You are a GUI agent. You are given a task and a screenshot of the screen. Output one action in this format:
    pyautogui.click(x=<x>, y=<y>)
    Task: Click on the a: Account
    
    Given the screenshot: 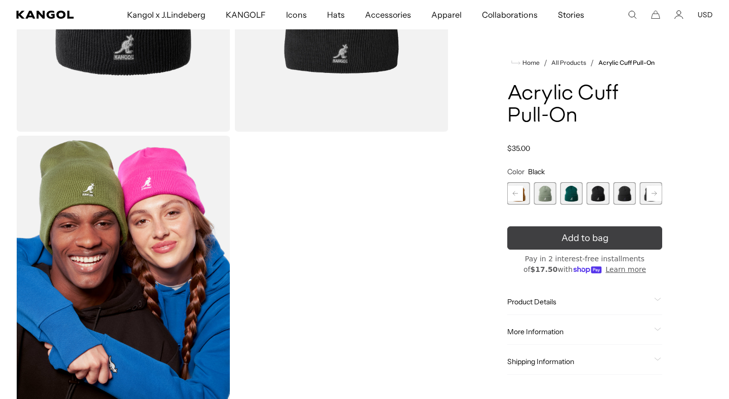 What is the action you would take?
    pyautogui.click(x=678, y=15)
    